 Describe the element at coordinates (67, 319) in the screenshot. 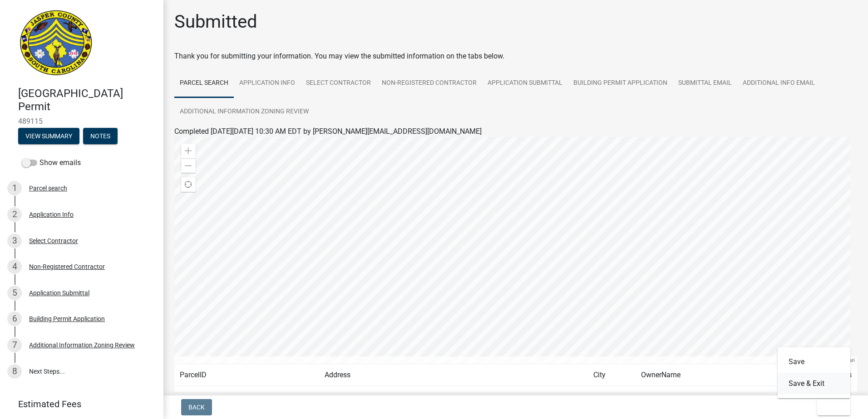

I see `div: Building Permit Application` at that location.